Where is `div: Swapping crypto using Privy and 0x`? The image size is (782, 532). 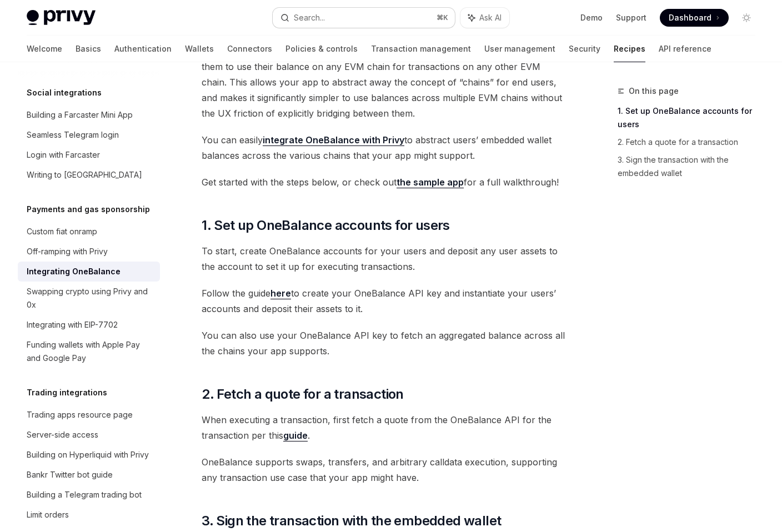
div: Swapping crypto using Privy and 0x is located at coordinates (90, 298).